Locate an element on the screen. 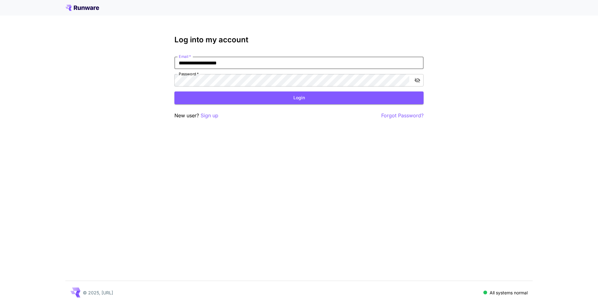  label: Email is located at coordinates (185, 56).